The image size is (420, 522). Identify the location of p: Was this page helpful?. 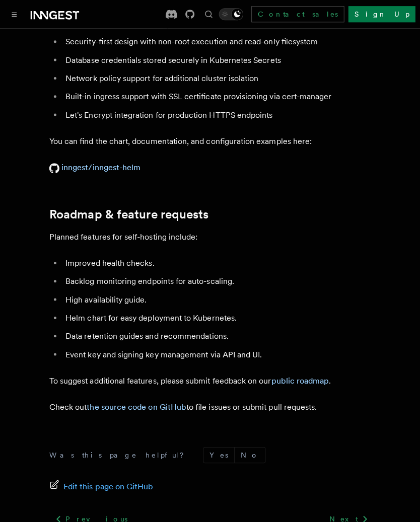
(119, 452).